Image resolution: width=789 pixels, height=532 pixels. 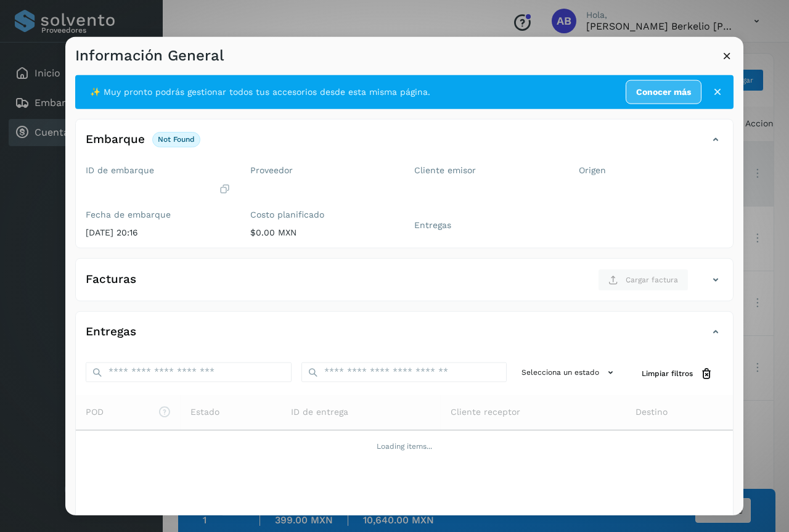 What do you see at coordinates (404, 337) in the screenshot?
I see `div: Entregas` at bounding box center [404, 337].